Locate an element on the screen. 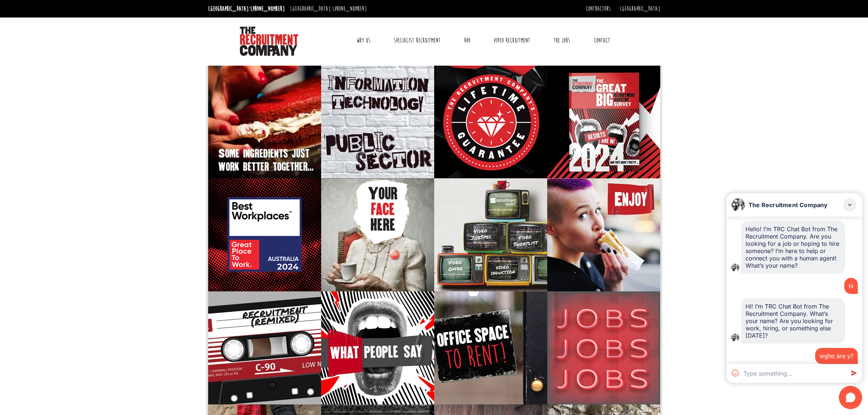  img: The Recruitment Company is located at coordinates (269, 41).